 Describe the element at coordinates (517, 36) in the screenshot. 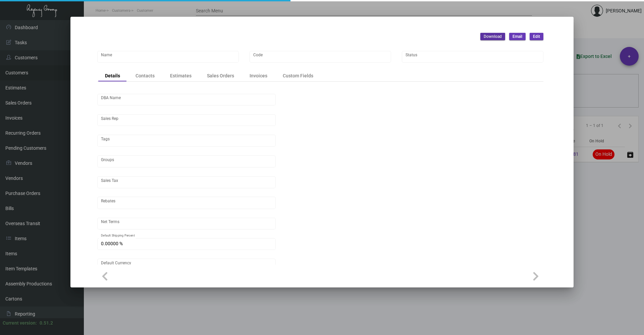

I see `span: Email` at that location.